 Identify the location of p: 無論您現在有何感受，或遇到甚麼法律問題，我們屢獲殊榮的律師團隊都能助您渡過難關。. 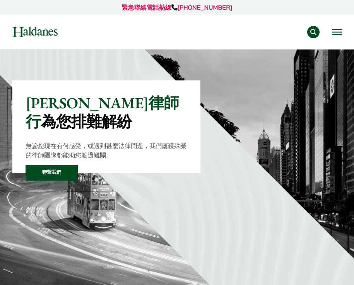
(106, 150).